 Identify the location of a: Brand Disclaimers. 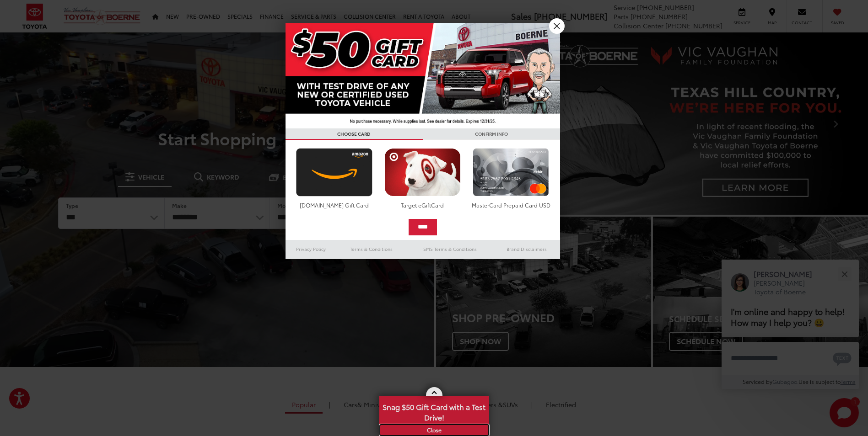
(527, 249).